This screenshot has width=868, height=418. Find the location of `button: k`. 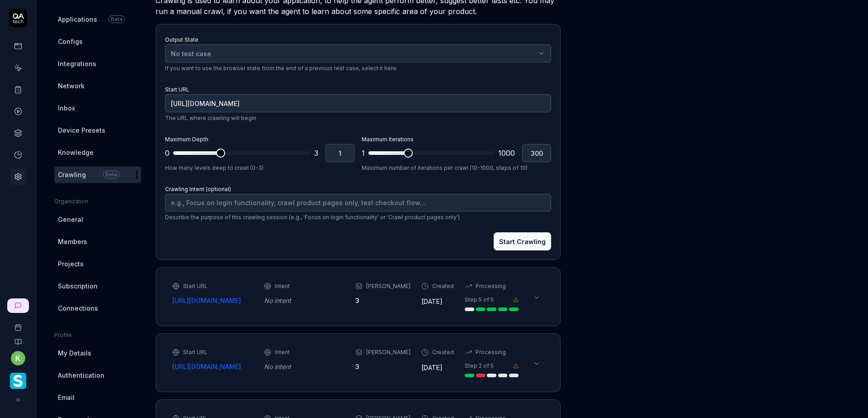

button: k is located at coordinates (18, 358).